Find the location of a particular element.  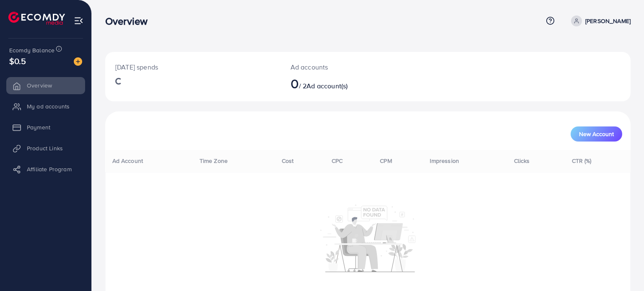

h3: Overview is located at coordinates (130, 21).